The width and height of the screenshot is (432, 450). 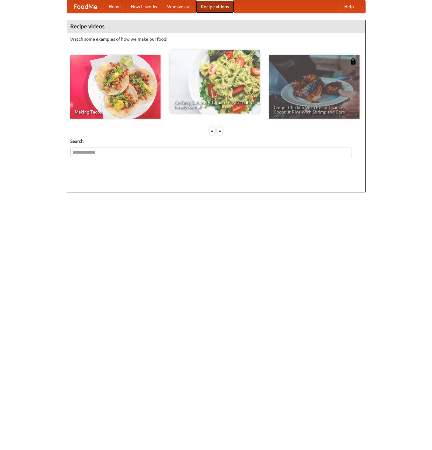 What do you see at coordinates (215, 105) in the screenshot?
I see `span: An Easy, Summery Tomato Pasta That's Ready for Fall` at bounding box center [215, 105].